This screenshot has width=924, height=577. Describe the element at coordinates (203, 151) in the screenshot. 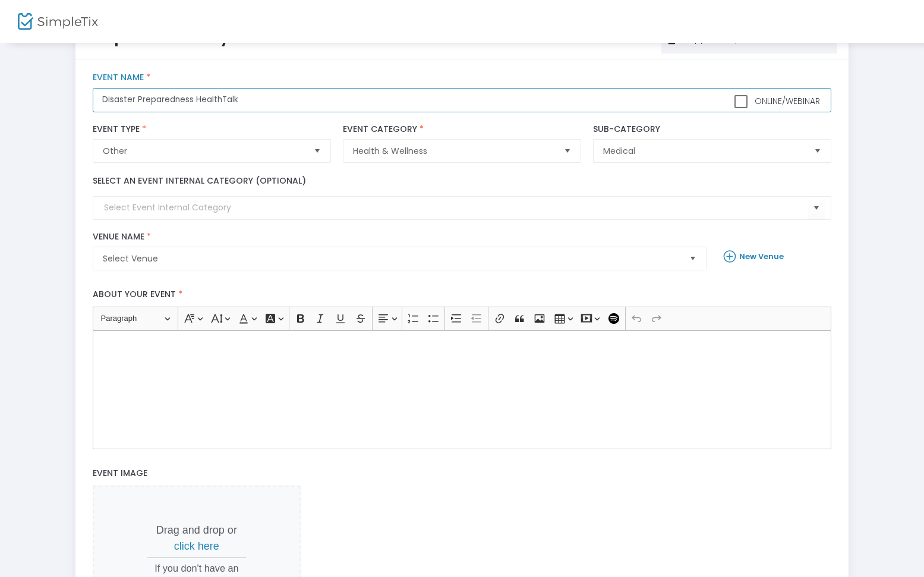

I see `span: Other` at that location.